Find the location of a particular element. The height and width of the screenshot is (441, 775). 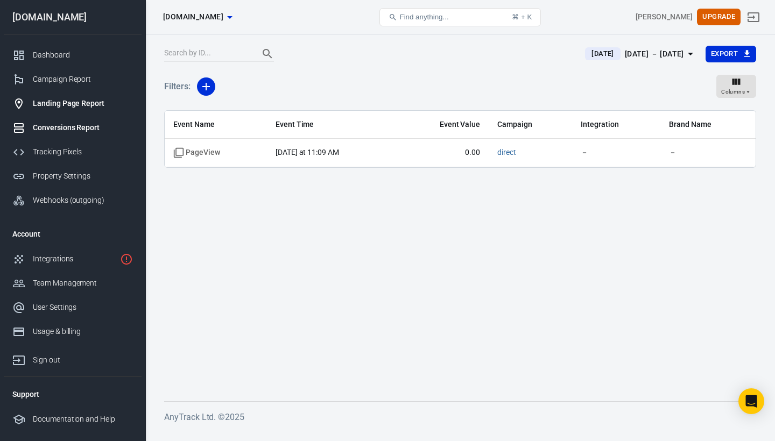

div: Dashboard is located at coordinates (83, 55).